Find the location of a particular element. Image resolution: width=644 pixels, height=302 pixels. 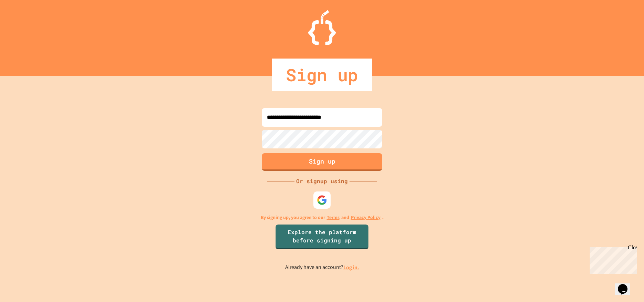

a: Explore the platform before signing up is located at coordinates (322, 237).